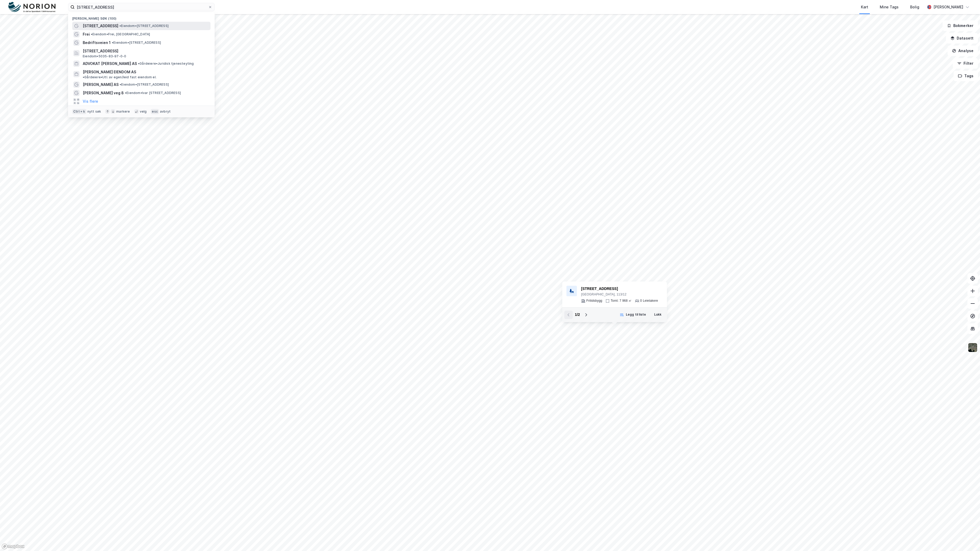  What do you see at coordinates (143, 111) in the screenshot?
I see `div: velg` at bounding box center [143, 111].